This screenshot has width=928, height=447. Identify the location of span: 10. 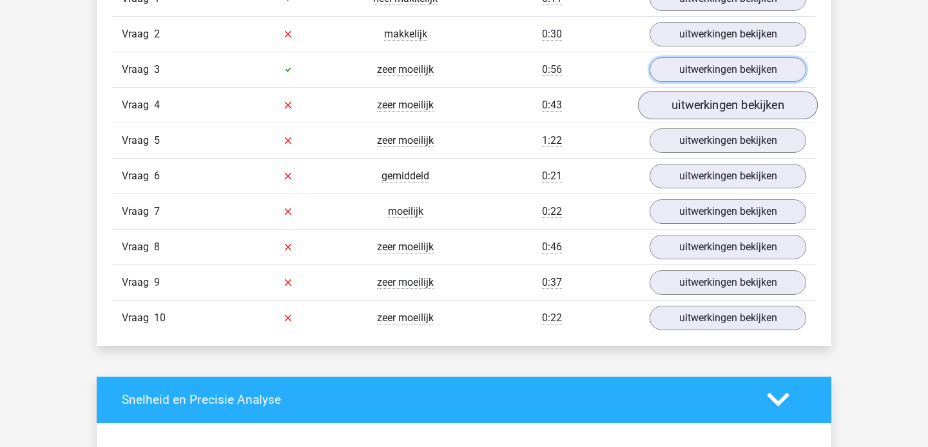
(160, 317).